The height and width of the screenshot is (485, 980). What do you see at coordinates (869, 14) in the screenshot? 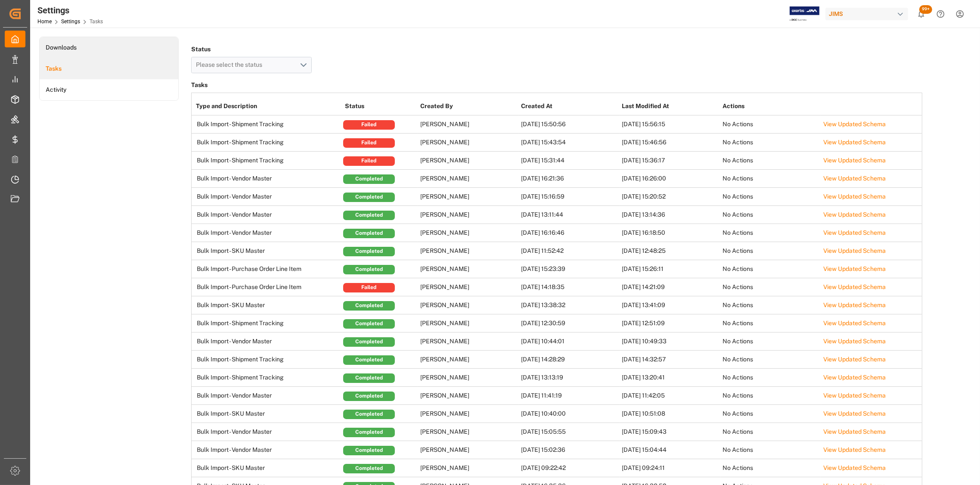
I see `button: JIMS` at bounding box center [869, 14].